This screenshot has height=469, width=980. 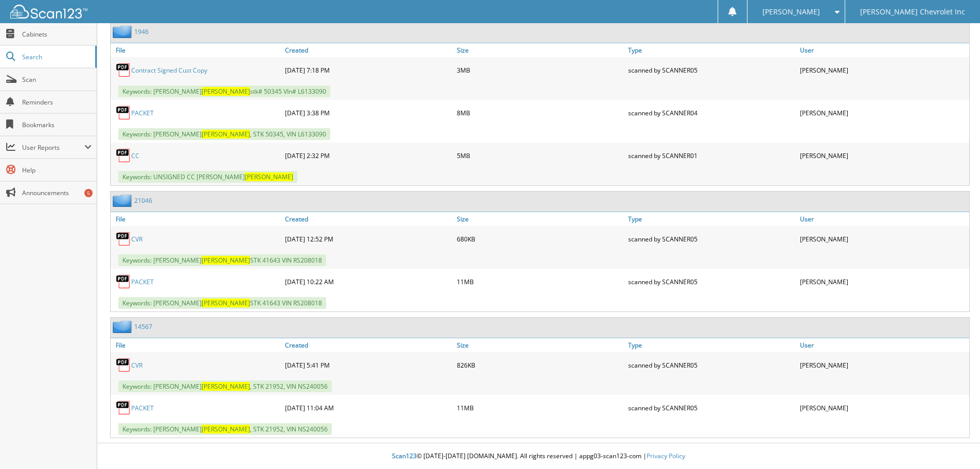 I want to click on span: Announcements, so click(x=56, y=193).